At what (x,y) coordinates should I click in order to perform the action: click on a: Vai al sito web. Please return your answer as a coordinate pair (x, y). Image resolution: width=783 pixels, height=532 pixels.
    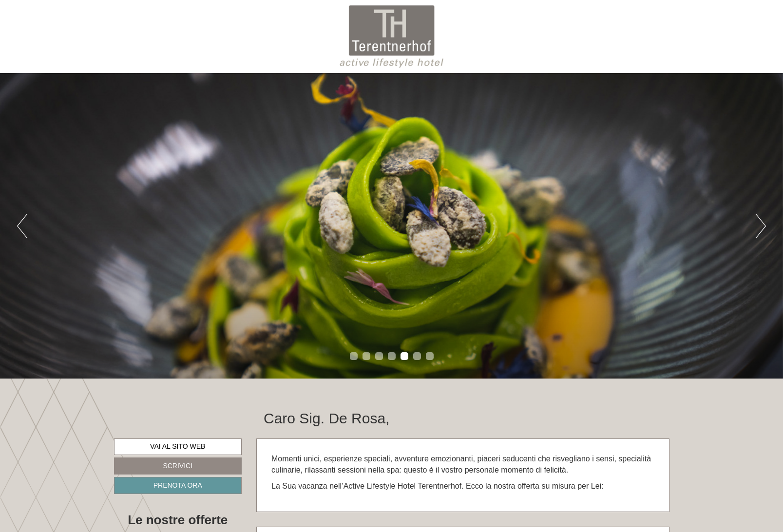
    Looking at the image, I should click on (178, 447).